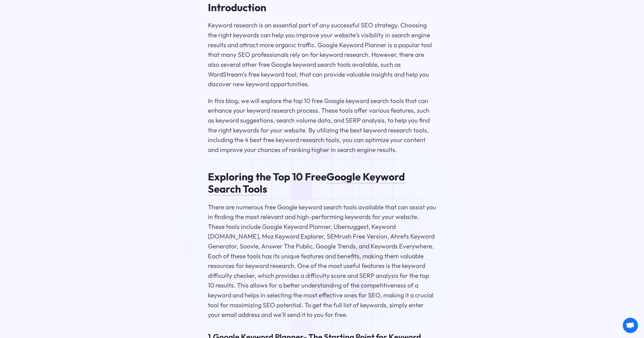 Image resolution: width=644 pixels, height=338 pixels. I want to click on p: Keyword research is an essential part of any successful SEO strategy. Choosing the right keywords..., so click(322, 55).